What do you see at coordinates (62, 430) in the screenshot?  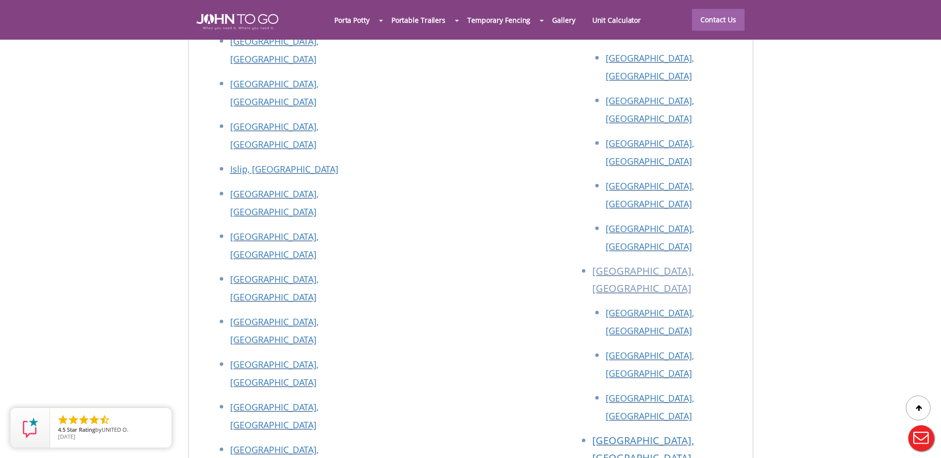 I see `span: 4.5` at bounding box center [62, 430].